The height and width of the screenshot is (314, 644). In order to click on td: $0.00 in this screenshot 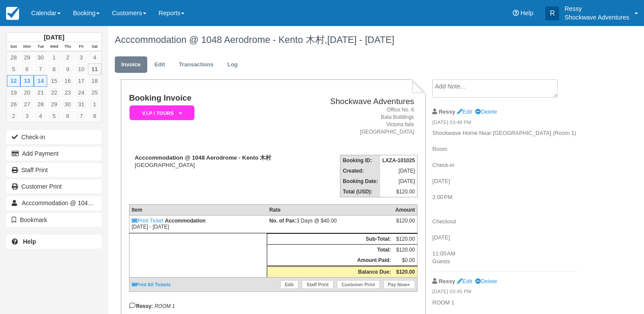, I will do `click(405, 261)`.